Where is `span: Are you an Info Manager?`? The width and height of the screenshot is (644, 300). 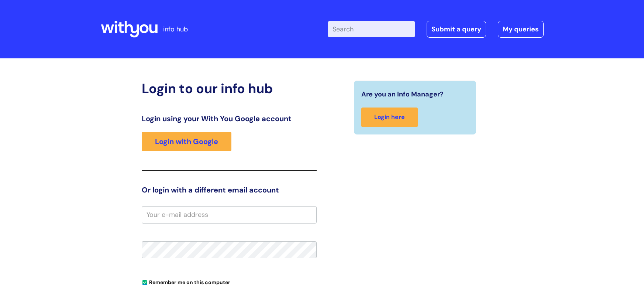
span: Are you an Info Manager? is located at coordinates (402, 94).